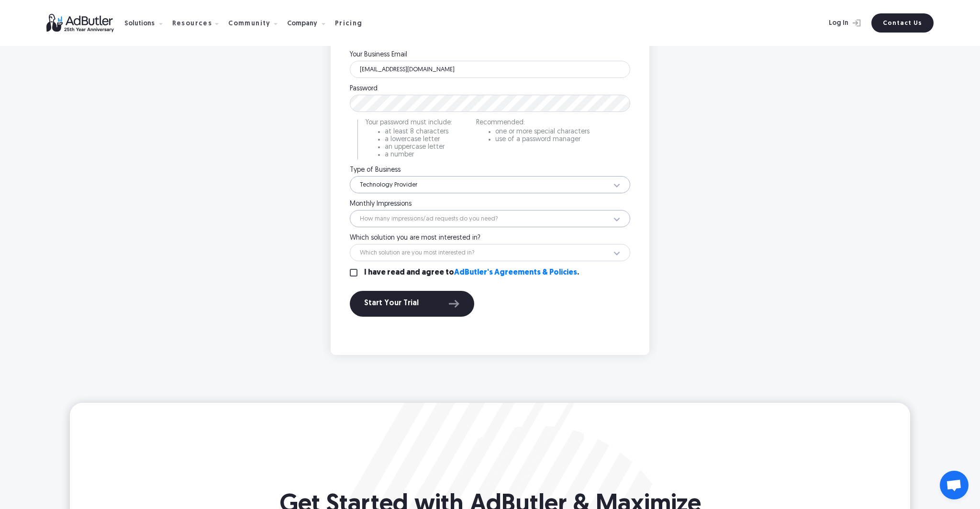 This screenshot has height=509, width=980. What do you see at coordinates (490, 55) in the screenshot?
I see `label: Your Business Email` at bounding box center [490, 55].